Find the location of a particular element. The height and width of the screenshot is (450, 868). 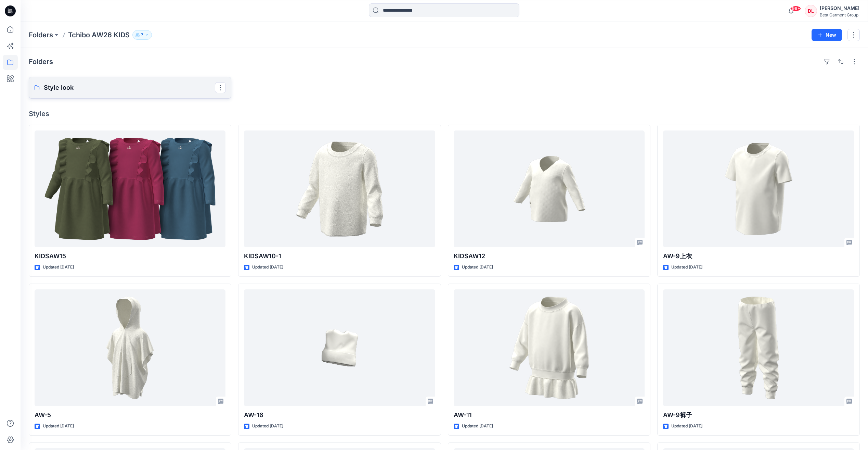

button: New is located at coordinates (826, 35).